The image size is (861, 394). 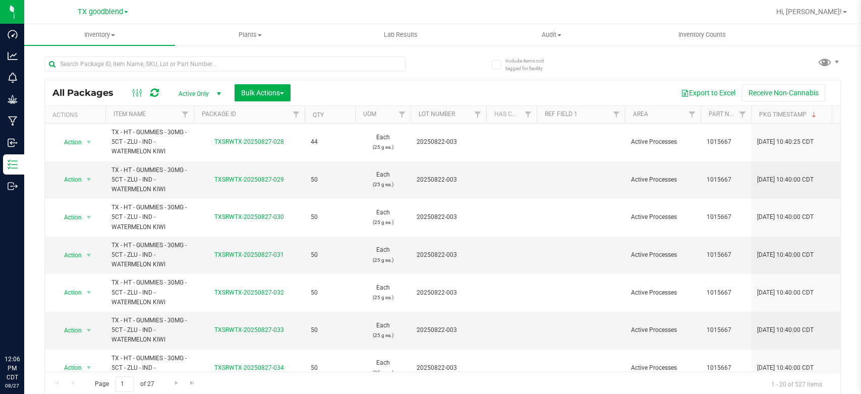 What do you see at coordinates (551, 35) in the screenshot?
I see `a: Audit` at bounding box center [551, 35].